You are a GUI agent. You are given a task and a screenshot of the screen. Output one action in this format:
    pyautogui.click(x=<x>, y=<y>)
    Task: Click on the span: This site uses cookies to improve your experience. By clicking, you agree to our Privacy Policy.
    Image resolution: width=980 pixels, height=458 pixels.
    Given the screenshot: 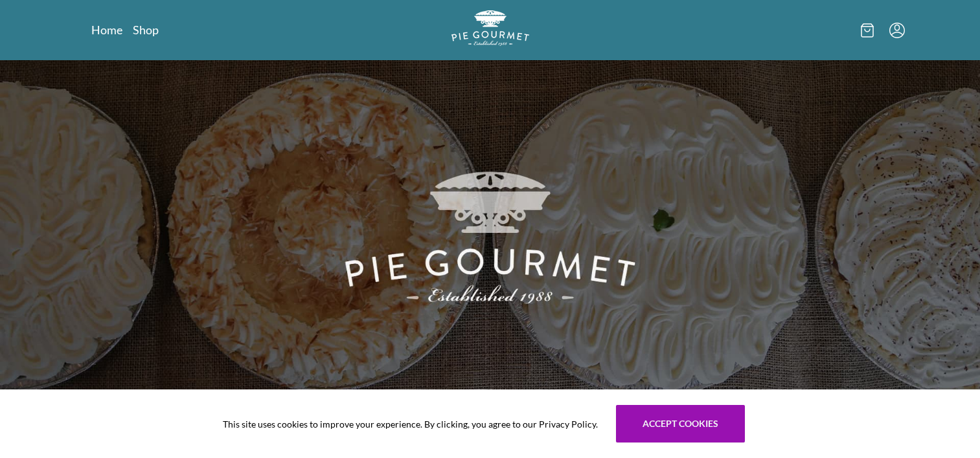 What is the action you would take?
    pyautogui.click(x=410, y=424)
    